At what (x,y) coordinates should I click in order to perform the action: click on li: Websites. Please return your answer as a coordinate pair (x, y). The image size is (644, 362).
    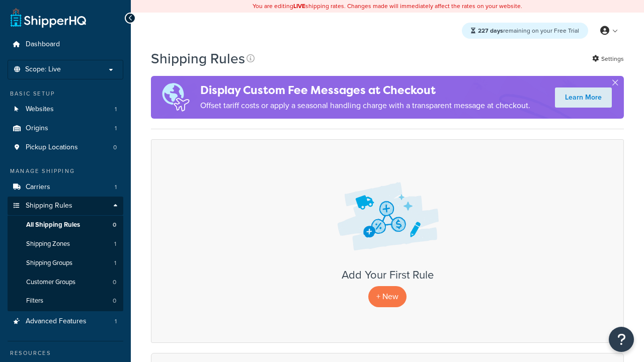
    Looking at the image, I should click on (66, 109).